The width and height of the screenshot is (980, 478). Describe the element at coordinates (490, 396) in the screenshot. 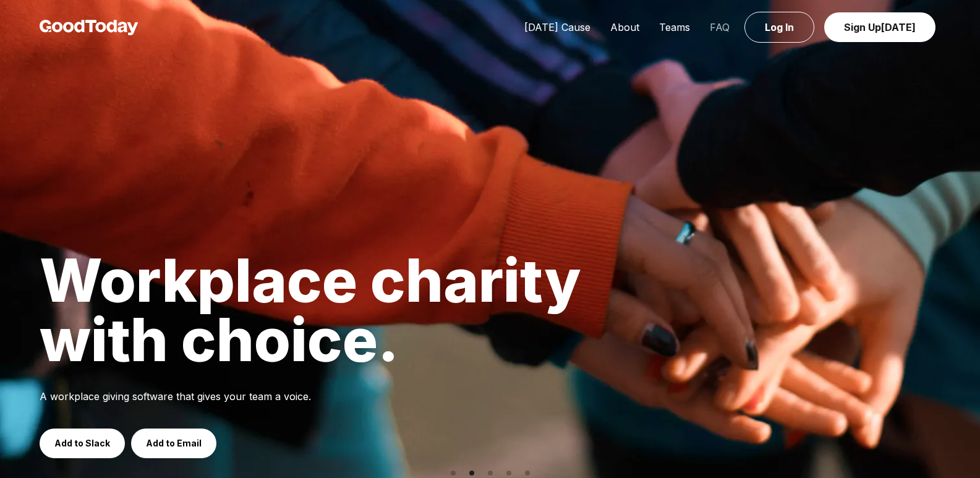

I see `p: A workplace giving software that gives your team a voice.` at that location.